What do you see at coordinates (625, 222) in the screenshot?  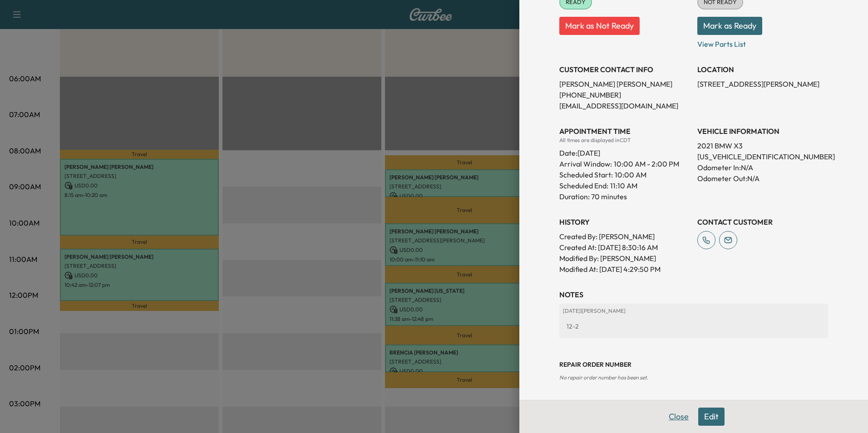 I see `h3: History` at bounding box center [625, 222].